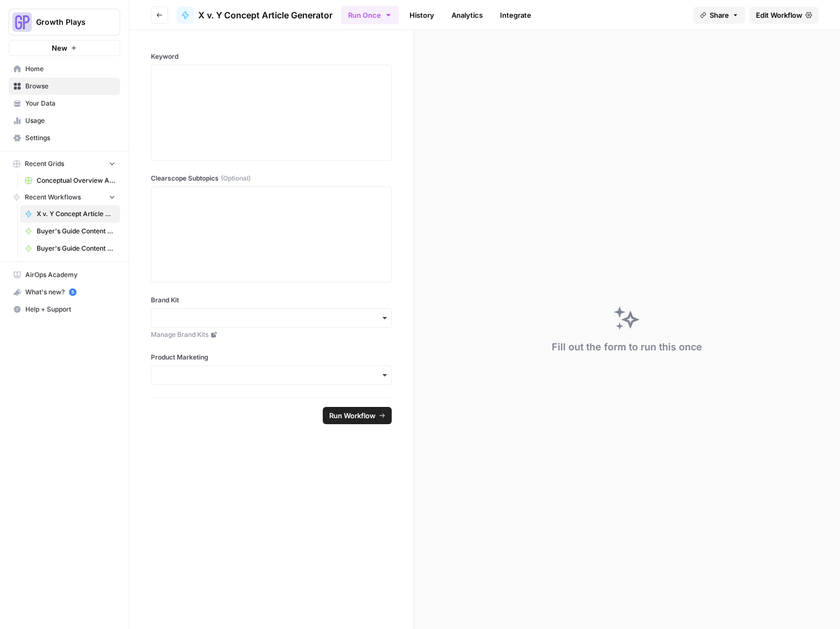 This screenshot has height=629, width=840. I want to click on a: Manage Brand Kits, so click(271, 334).